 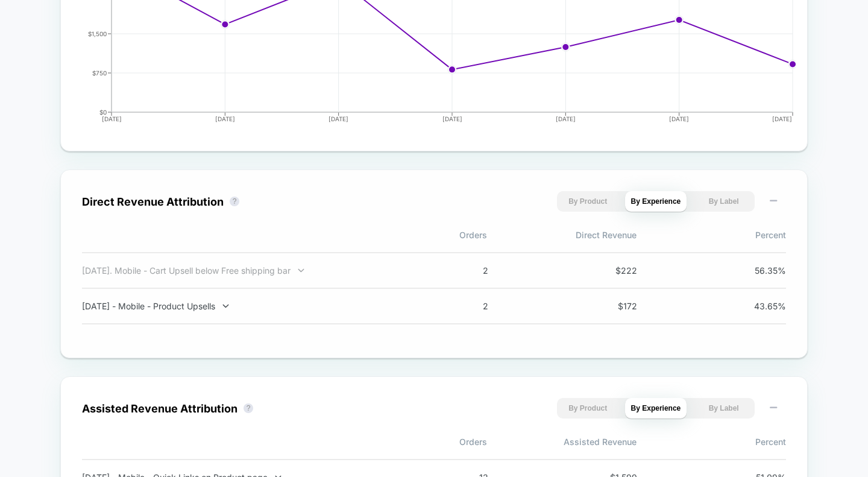 What do you see at coordinates (610, 305) in the screenshot?
I see `span: $ 172` at bounding box center [610, 305].